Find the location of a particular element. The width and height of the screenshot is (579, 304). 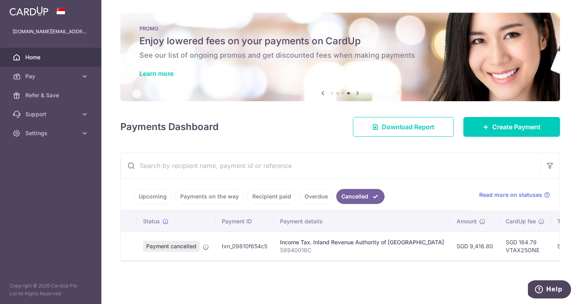

span: Download Report is located at coordinates (408, 127).